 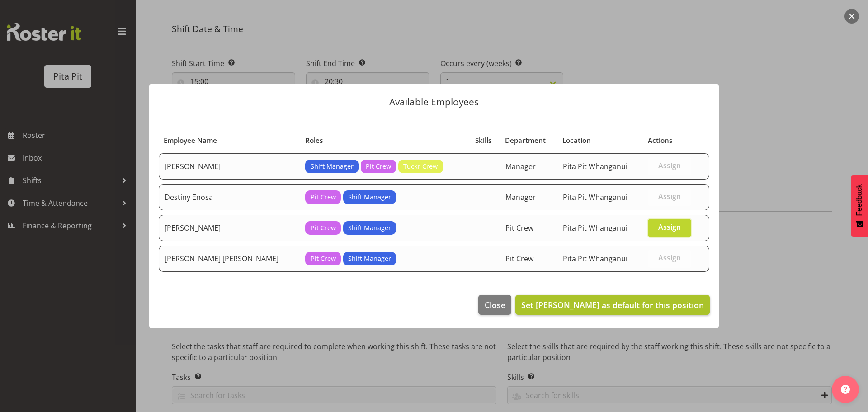 I want to click on span: Close, so click(x=495, y=305).